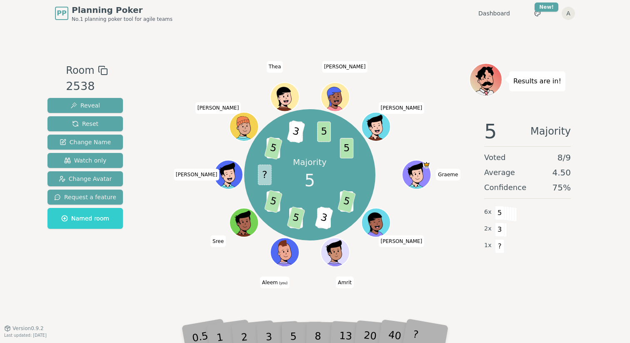 This screenshot has width=630, height=343. Describe the element at coordinates (28, 328) in the screenshot. I see `span: Version 0.9.2` at that location.